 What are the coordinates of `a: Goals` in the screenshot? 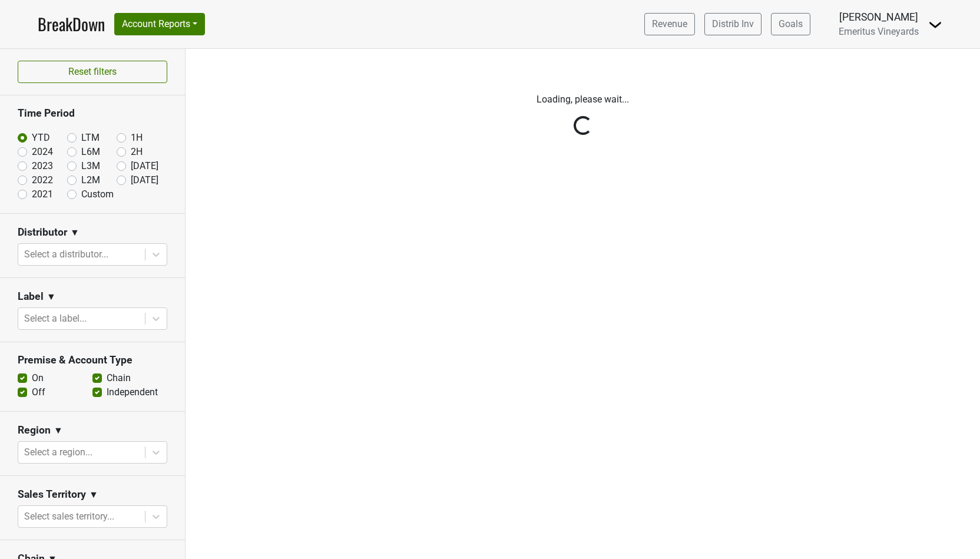 It's located at (790, 24).